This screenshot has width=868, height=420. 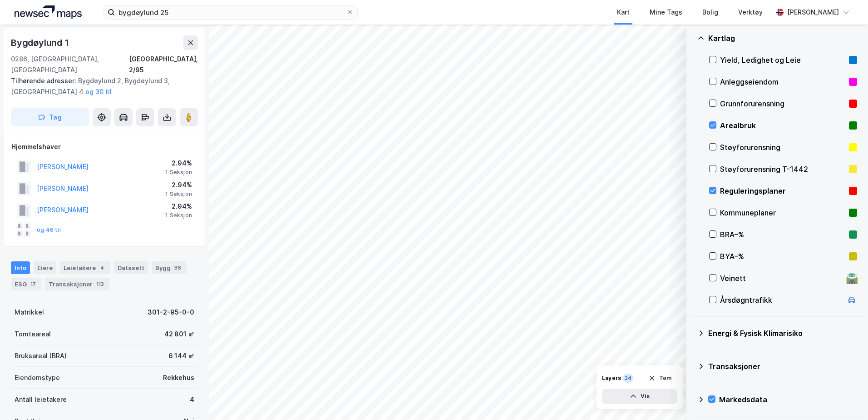 What do you see at coordinates (788, 399) in the screenshot?
I see `div: Markedsdata` at bounding box center [788, 399].